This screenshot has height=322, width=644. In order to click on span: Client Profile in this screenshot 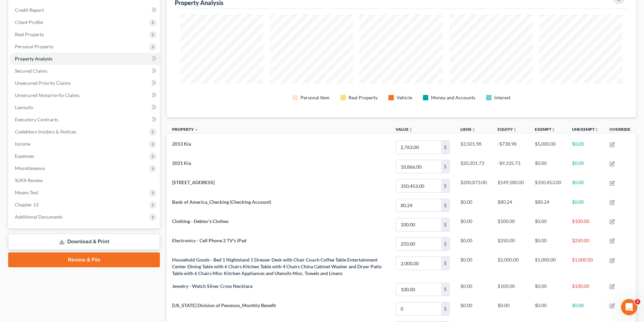, I will do `click(29, 22)`.